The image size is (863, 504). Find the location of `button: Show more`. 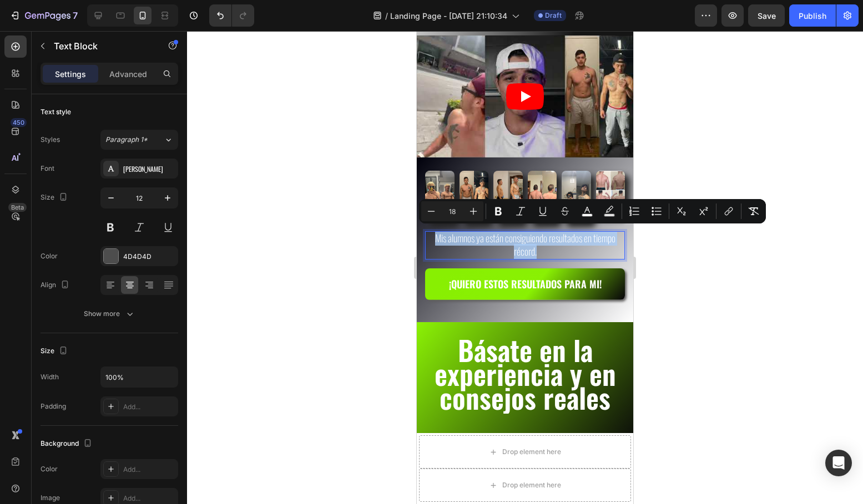

button: Show more is located at coordinates (109, 314).